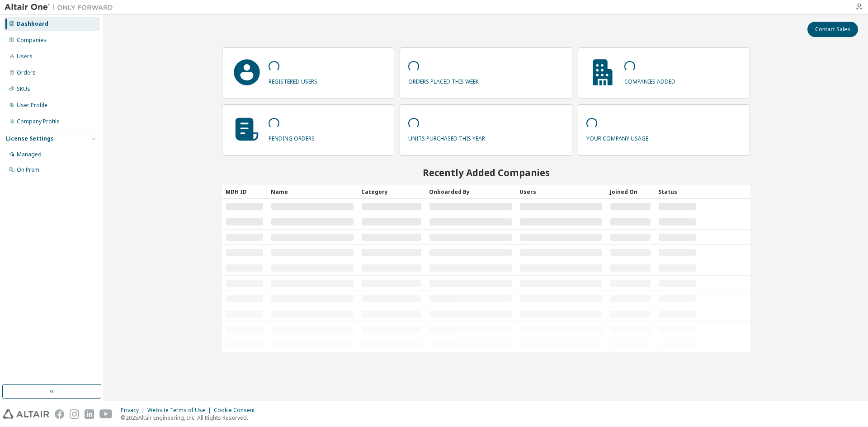 Image resolution: width=868 pixels, height=427 pixels. Describe the element at coordinates (106, 414) in the screenshot. I see `img: youtube.svg` at that location.